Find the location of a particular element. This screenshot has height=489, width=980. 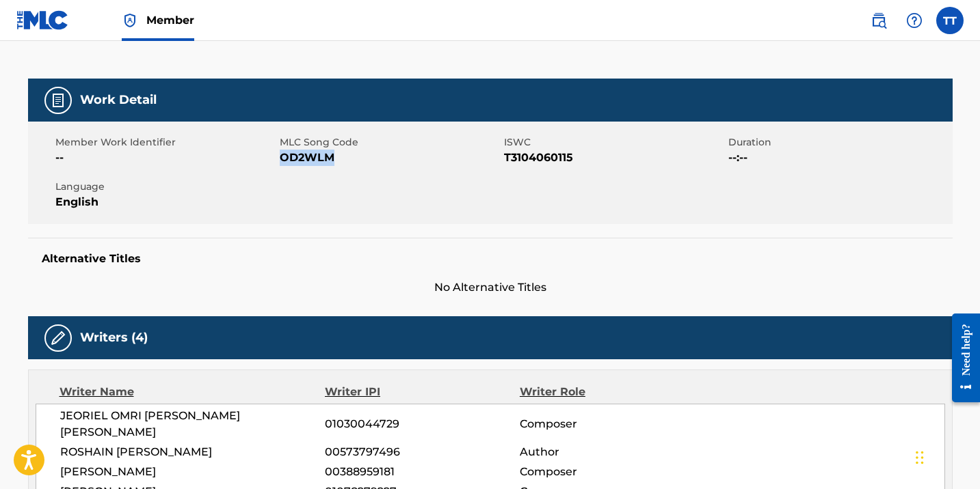

span: No Alternative Titles is located at coordinates (490, 288).